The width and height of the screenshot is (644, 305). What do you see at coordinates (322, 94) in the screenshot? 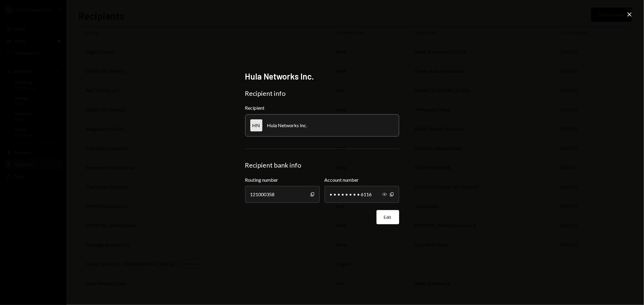
I see `div: Recipient info` at bounding box center [322, 94].